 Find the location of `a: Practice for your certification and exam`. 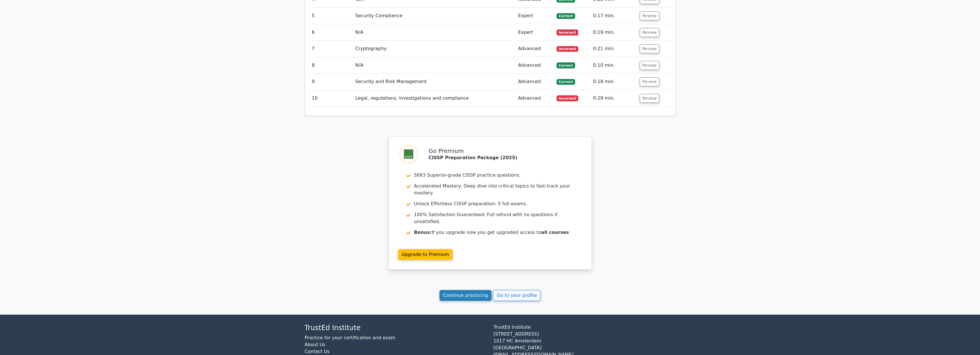

a: Practice for your certification and exam is located at coordinates (350, 337).